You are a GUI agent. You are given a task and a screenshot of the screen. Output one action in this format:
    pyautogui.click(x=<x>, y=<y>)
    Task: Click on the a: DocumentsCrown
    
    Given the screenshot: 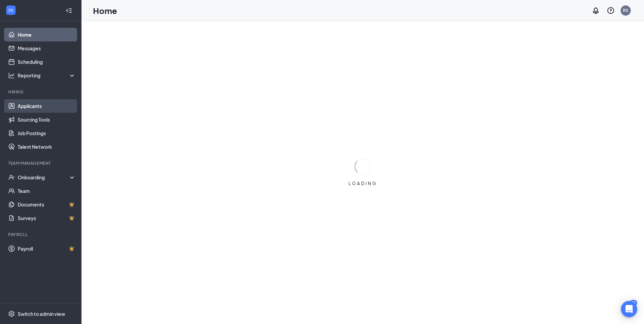 What is the action you would take?
    pyautogui.click(x=46, y=204)
    